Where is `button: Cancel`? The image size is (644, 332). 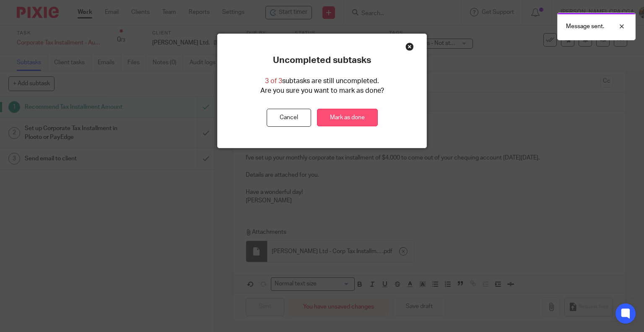
button: Cancel is located at coordinates (289, 117).